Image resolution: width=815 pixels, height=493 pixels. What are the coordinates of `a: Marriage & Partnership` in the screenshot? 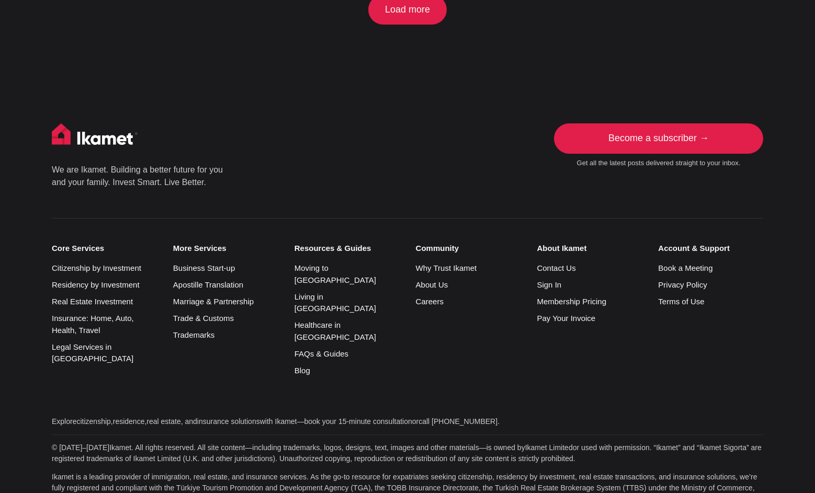 It's located at (213, 301).